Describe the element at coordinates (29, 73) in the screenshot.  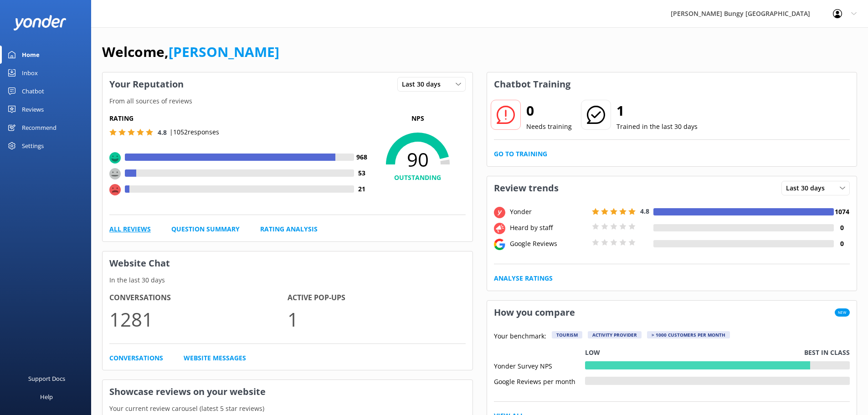
I see `div: Inbox` at that location.